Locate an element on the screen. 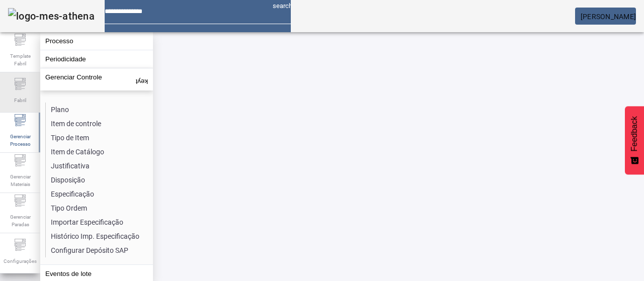  li: Tipo de Item is located at coordinates (99, 137).